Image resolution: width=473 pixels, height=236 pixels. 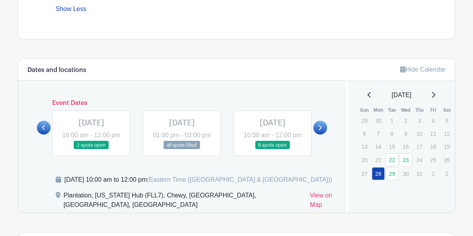 I want to click on a: 28, so click(x=378, y=173).